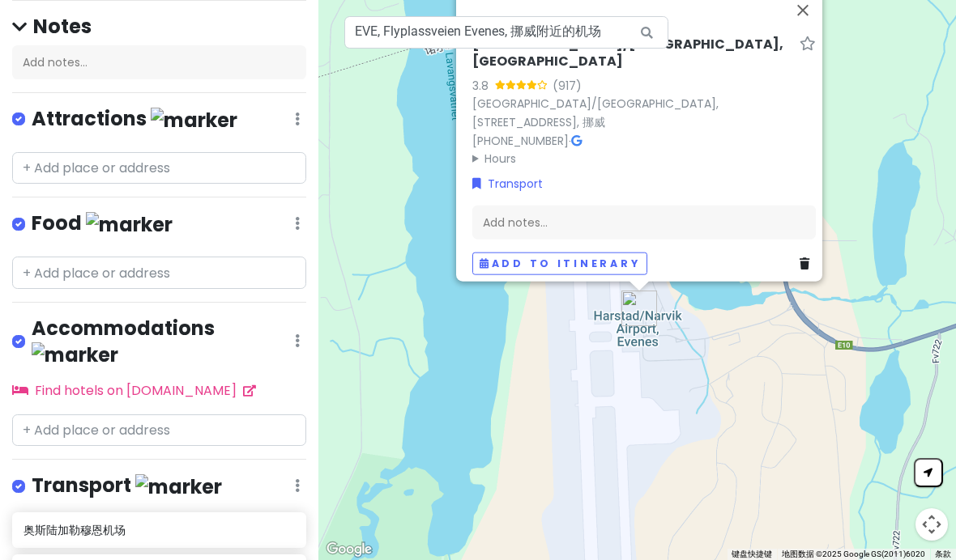 Image resolution: width=956 pixels, height=560 pixels. What do you see at coordinates (159, 26) in the screenshot?
I see `h4: Notes` at bounding box center [159, 26].